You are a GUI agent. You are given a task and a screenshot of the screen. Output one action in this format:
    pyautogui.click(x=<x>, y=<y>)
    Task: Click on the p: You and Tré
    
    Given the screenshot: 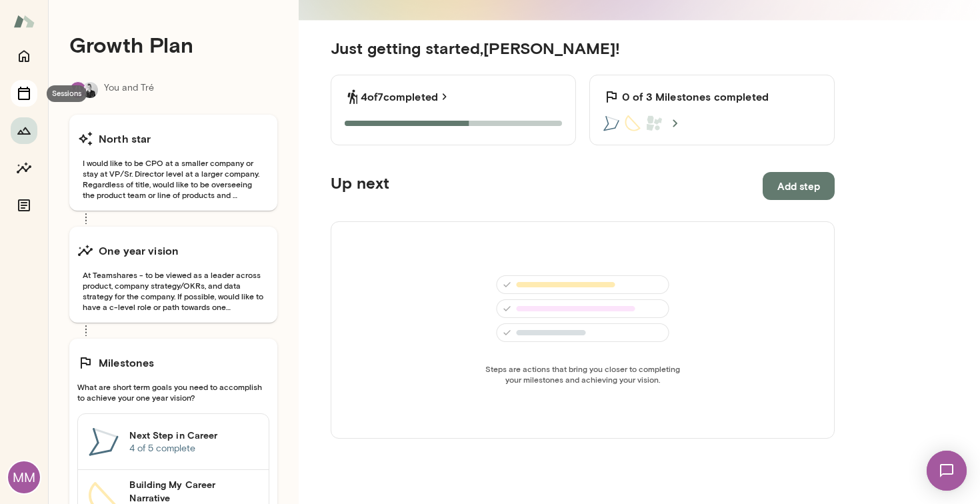 What is the action you would take?
    pyautogui.click(x=129, y=90)
    